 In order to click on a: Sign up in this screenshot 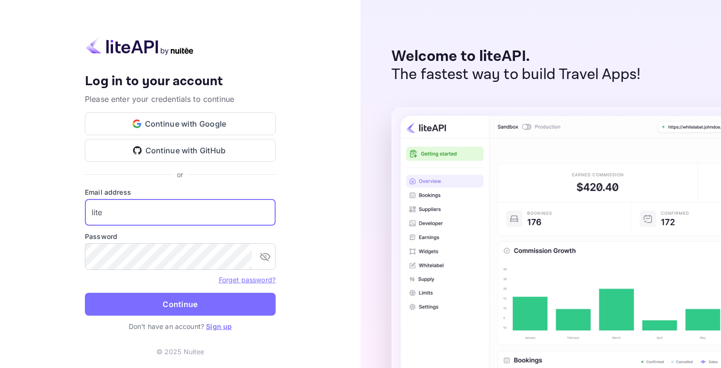, I will do `click(219, 326)`.